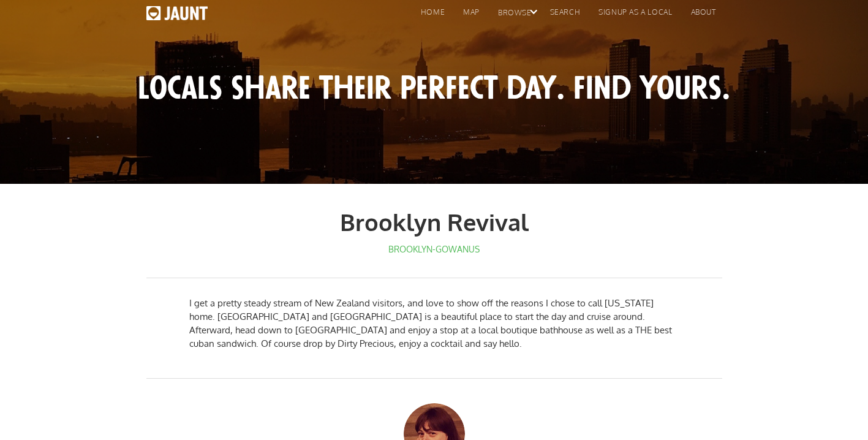  What do you see at coordinates (562, 16) in the screenshot?
I see `a: search` at bounding box center [562, 16].